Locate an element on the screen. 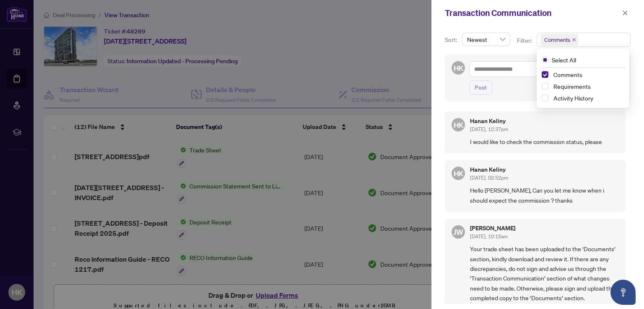 The image size is (644, 309). span: I would like to check the commission status, please is located at coordinates (545, 142).